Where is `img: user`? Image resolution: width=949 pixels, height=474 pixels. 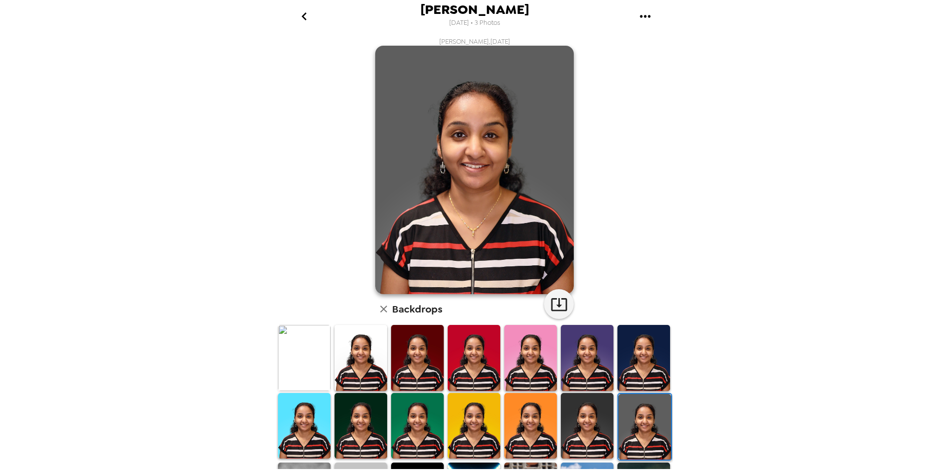 img: user is located at coordinates (475, 170).